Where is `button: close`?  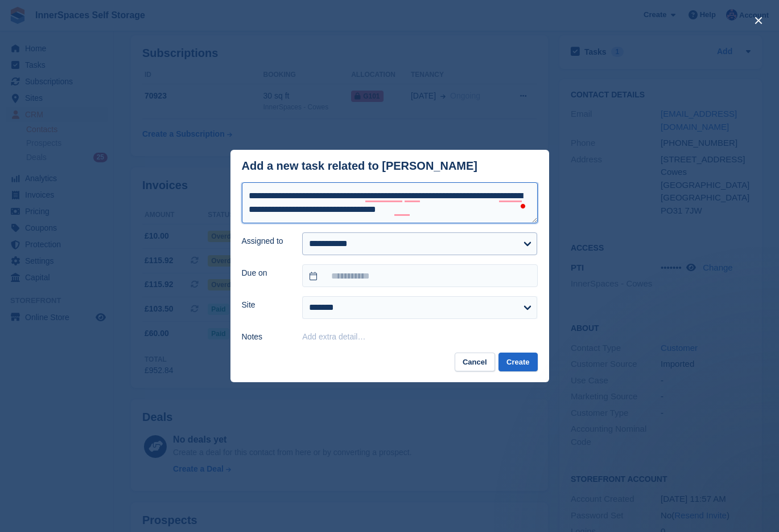 button: close is located at coordinates (759, 20).